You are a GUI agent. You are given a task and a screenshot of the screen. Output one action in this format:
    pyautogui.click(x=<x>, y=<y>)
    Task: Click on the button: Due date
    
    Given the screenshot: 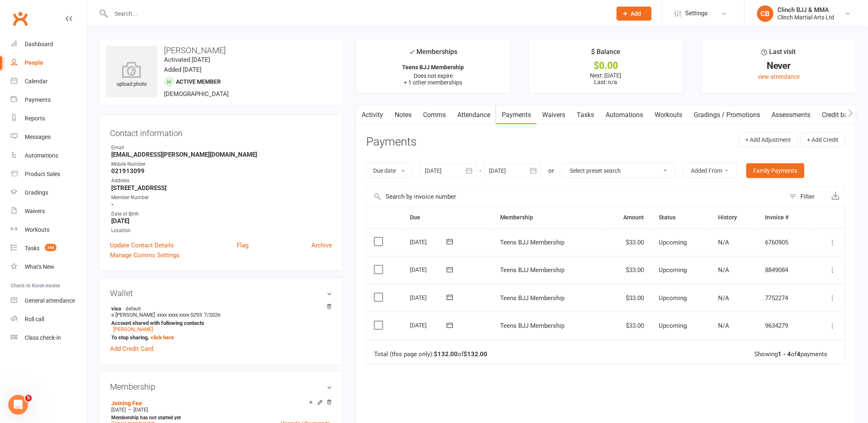 What is the action you would take?
    pyautogui.click(x=389, y=171)
    